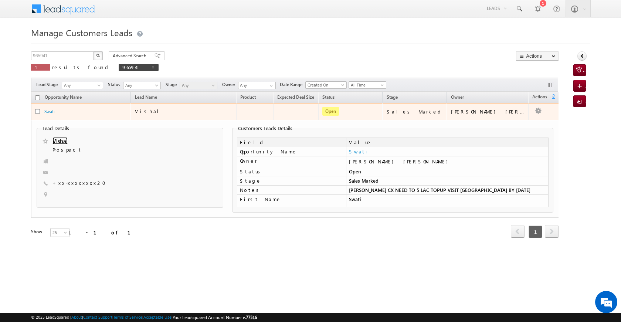  What do you see at coordinates (448, 181) in the screenshot?
I see `td: Sales Marked` at bounding box center [448, 181].